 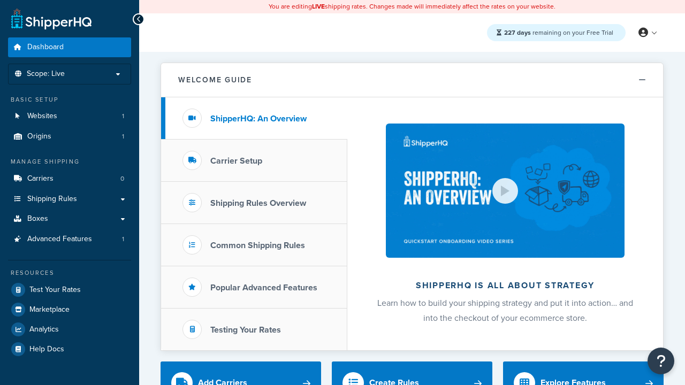 What do you see at coordinates (318, 6) in the screenshot?
I see `b: LIVE` at bounding box center [318, 6].